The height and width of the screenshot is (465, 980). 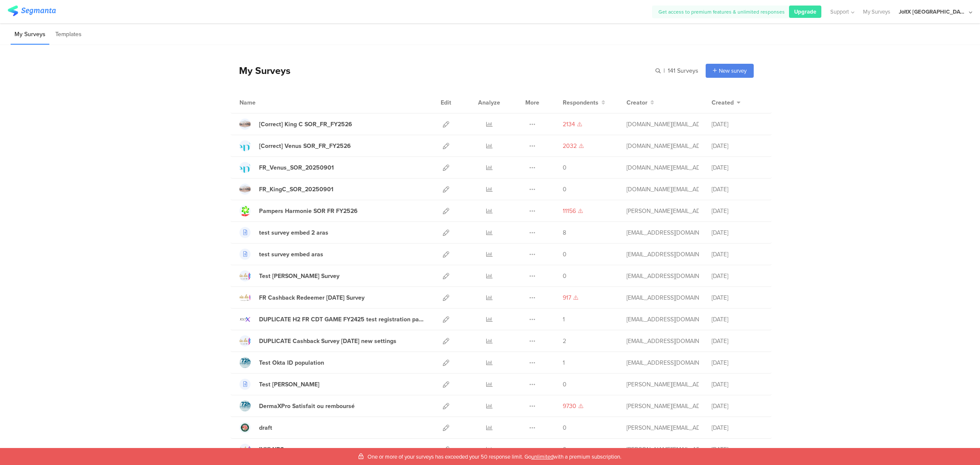 I want to click on a: DUPLICATE H2 FR CDT GAME FY2425 test registration page removed, so click(x=332, y=319).